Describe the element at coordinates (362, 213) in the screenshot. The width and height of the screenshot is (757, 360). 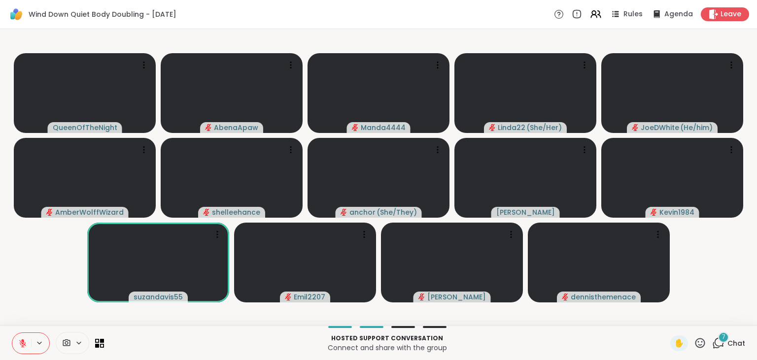
I see `span: anchor` at that location.